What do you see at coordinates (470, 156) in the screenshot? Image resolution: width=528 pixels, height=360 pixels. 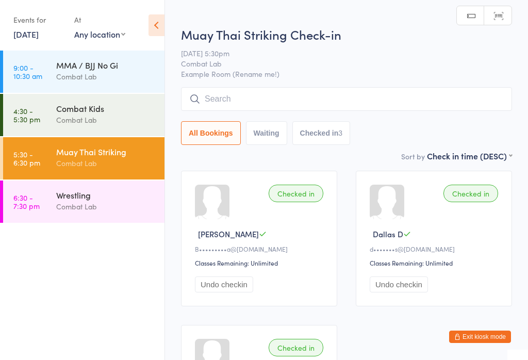 I see `div: Check in time (DESC)` at bounding box center [470, 156].